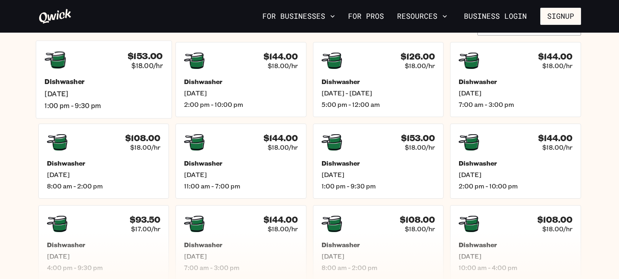 Image resolution: width=619 pixels, height=279 pixels. What do you see at coordinates (561, 16) in the screenshot?
I see `button: Signup` at bounding box center [561, 16].